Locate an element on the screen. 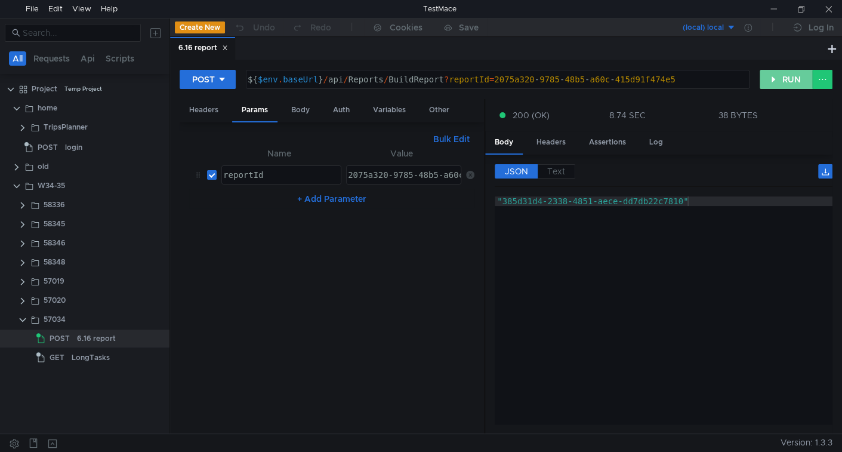 Image resolution: width=842 pixels, height=452 pixels. span: Version: 1.3.3 is located at coordinates (806, 442).